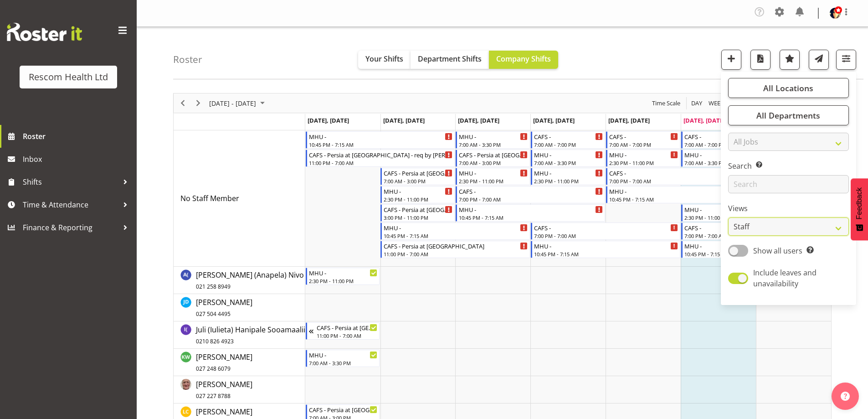 This screenshot has width=868, height=419. Describe the element at coordinates (819, 60) in the screenshot. I see `button: Send a list of all shifts for the selected filtered period to all rostered employees.` at that location.